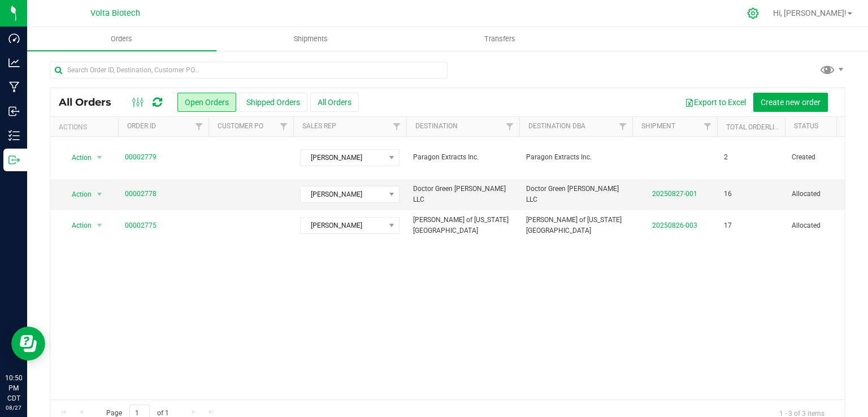  Describe the element at coordinates (791, 103) in the screenshot. I see `span: Create new order` at that location.